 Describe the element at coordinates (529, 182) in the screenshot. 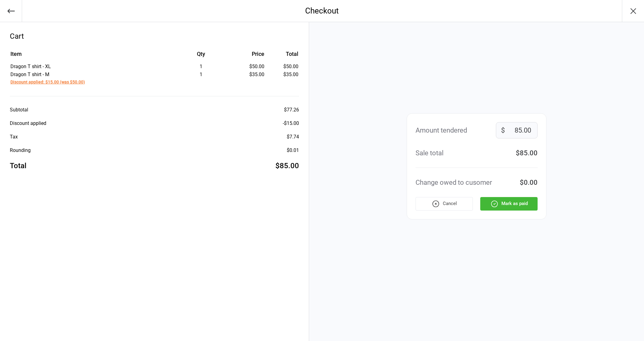

I see `div: $0.00` at that location.